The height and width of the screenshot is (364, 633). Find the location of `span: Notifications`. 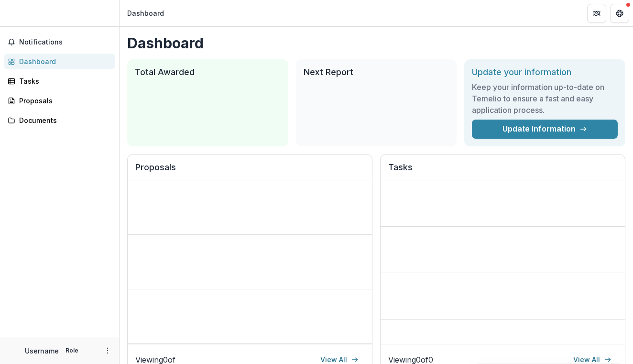

span: Notifications is located at coordinates (65, 42).